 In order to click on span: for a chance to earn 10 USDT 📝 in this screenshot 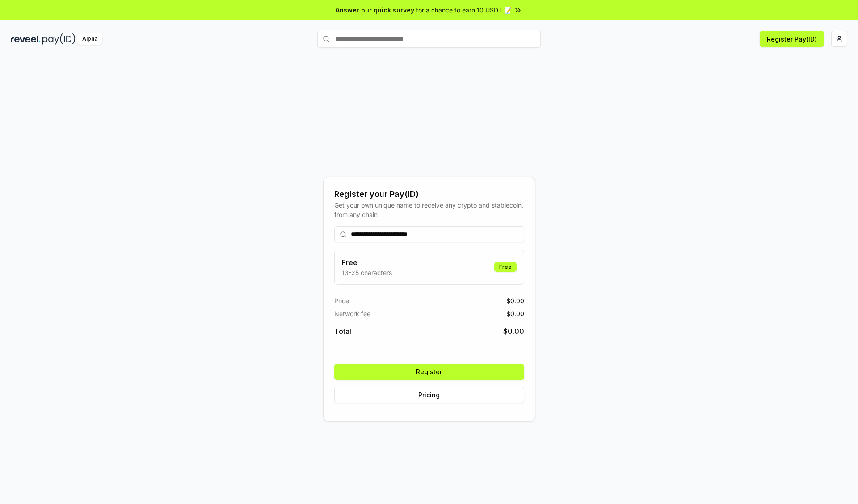, I will do `click(464, 10)`.